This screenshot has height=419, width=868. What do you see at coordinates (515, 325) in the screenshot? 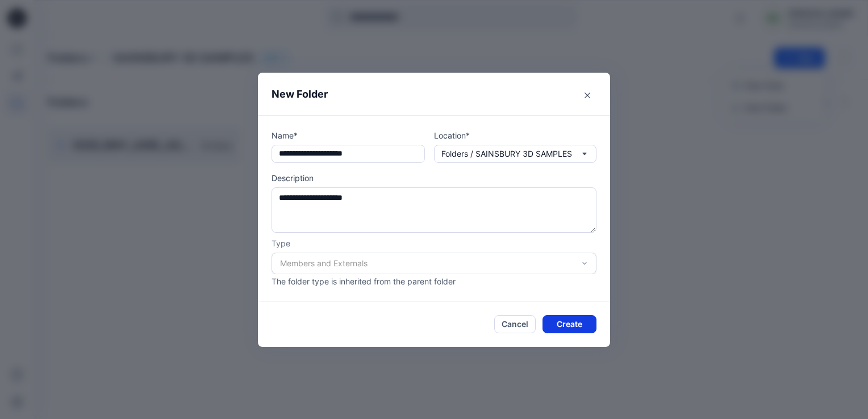
I see `button: Cancel` at bounding box center [515, 325].